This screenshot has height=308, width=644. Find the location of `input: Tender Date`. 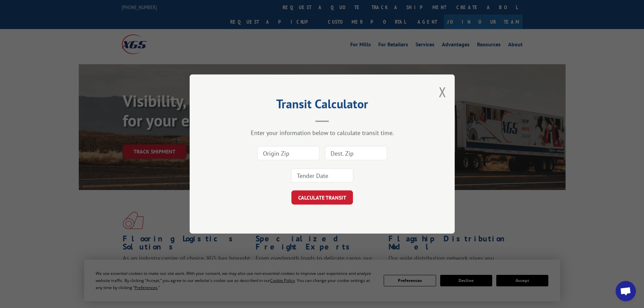

input: Tender Date is located at coordinates (322, 176).